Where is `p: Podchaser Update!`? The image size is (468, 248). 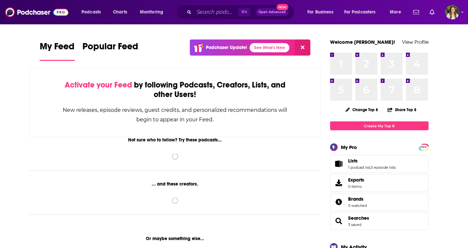
p: Podchaser Update! is located at coordinates (226, 47).